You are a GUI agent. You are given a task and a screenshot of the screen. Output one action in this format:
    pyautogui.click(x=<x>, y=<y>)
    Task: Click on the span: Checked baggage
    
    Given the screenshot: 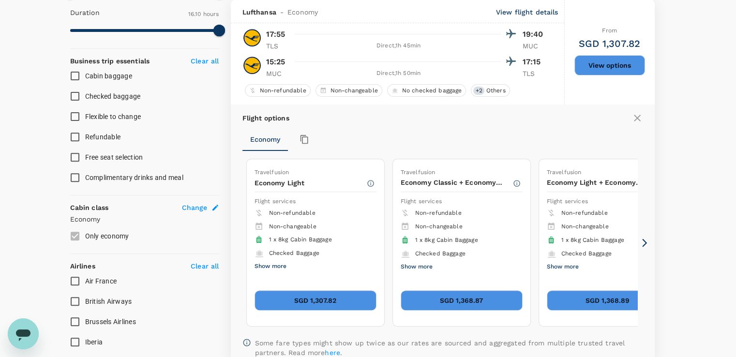 What is the action you would take?
    pyautogui.click(x=113, y=96)
    